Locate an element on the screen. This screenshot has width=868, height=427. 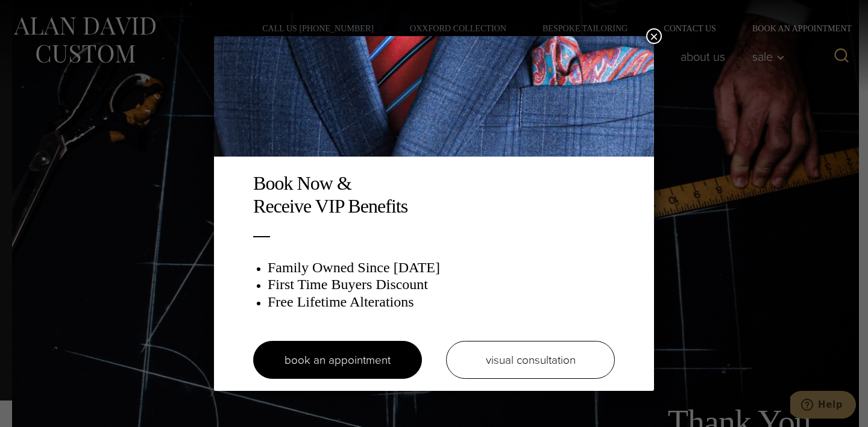
span: Help is located at coordinates (40, 14).